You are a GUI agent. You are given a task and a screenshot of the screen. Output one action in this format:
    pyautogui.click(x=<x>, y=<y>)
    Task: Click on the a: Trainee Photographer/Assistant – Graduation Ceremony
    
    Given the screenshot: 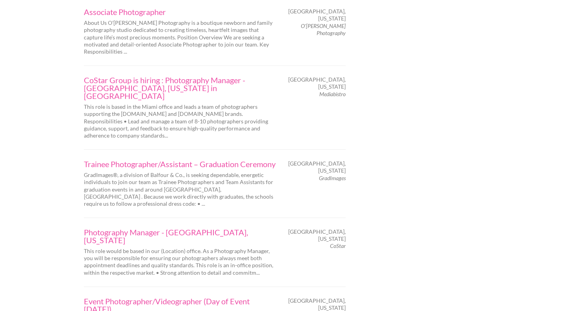 What is the action you would take?
    pyautogui.click(x=180, y=164)
    